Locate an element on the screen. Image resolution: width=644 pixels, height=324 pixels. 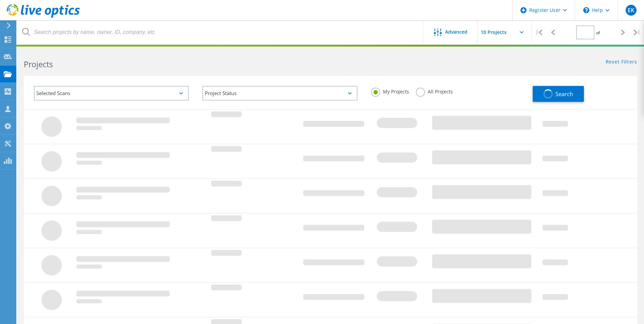
span: Search is located at coordinates (564, 94).